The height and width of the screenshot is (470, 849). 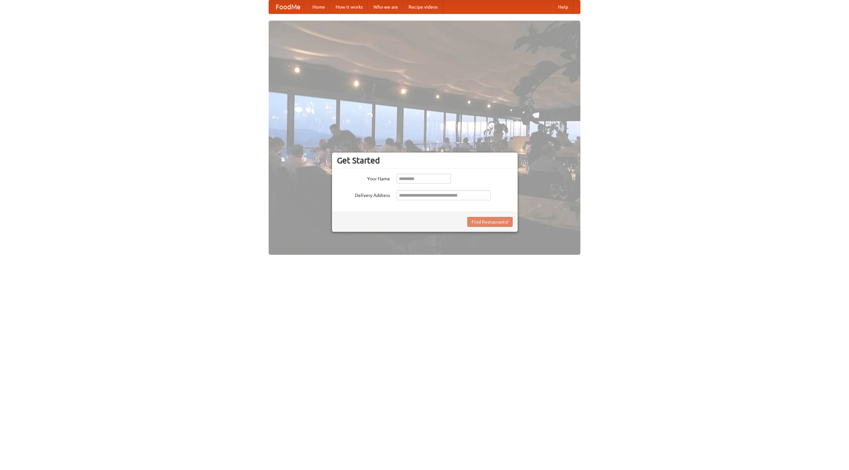 I want to click on a: Who we are, so click(x=386, y=7).